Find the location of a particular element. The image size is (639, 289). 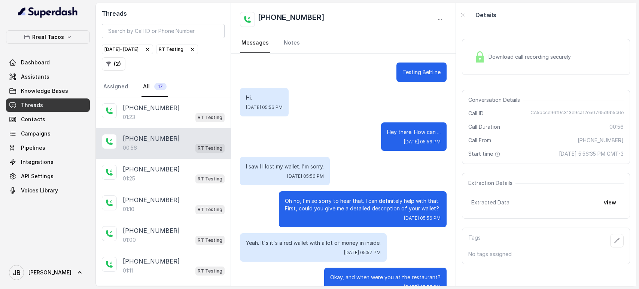

span: Pipelines is located at coordinates (33, 148).